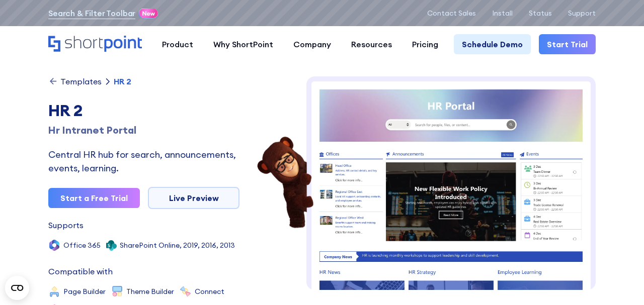 The image size is (644, 305). Describe the element at coordinates (82, 245) in the screenshot. I see `div: Office 365` at that location.